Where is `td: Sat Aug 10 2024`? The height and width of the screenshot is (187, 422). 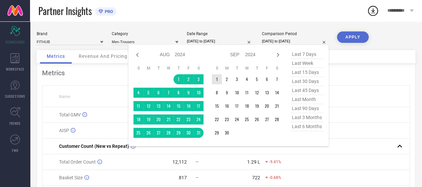
td: Sat Aug 10 2024 is located at coordinates (199, 92).